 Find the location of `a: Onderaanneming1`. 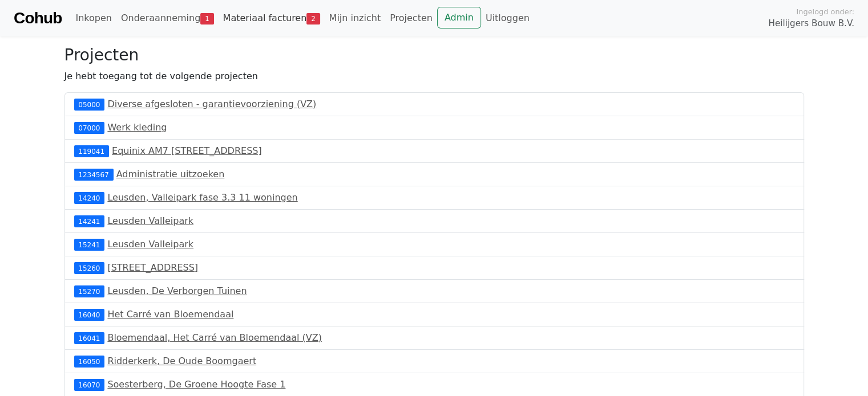

a: Onderaanneming1 is located at coordinates (167, 18).